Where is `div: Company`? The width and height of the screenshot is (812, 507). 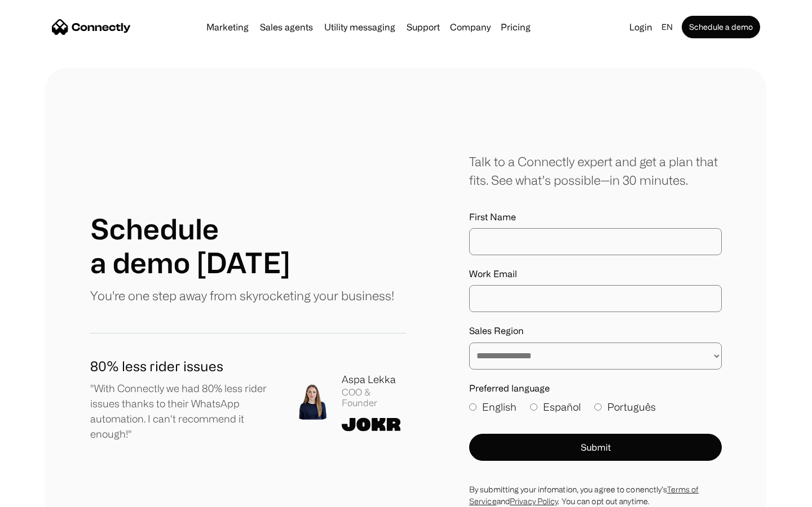 div: Company is located at coordinates (470, 27).